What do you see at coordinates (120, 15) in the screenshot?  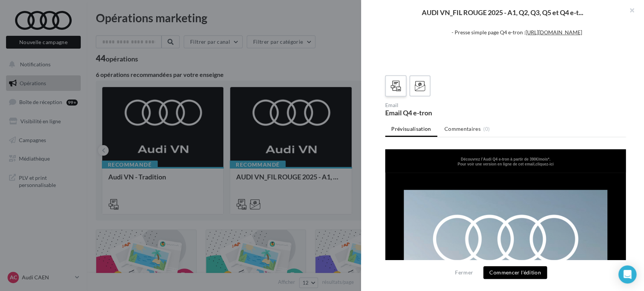 I see `font: Pour voir une version en ligne de cet email,` at bounding box center [120, 15].